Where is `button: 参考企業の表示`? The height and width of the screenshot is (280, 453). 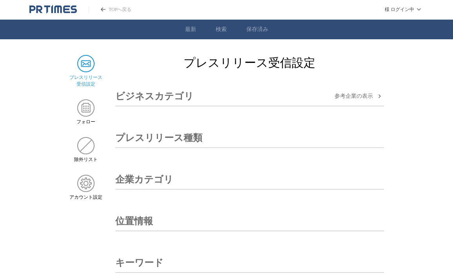 button: 参考企業の表示 is located at coordinates (359, 96).